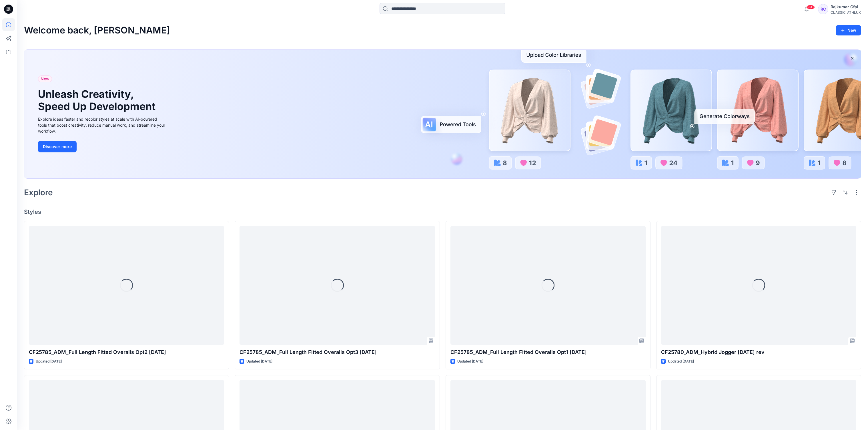 The height and width of the screenshot is (430, 868). I want to click on div: Explore ideas faster and recolor styles at scale with AI-powered tools that boost creativity, red..., so click(103, 125).